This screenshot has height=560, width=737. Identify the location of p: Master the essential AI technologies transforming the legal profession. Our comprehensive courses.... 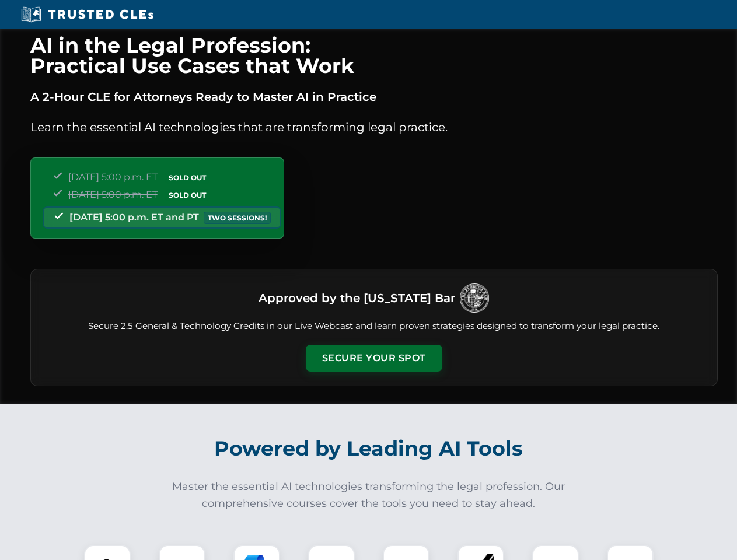
(368, 495).